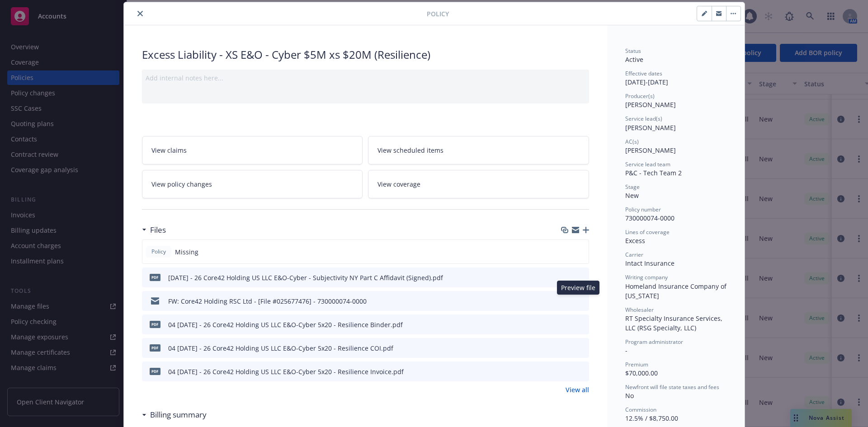  What do you see at coordinates (644, 73) in the screenshot?
I see `span: Effective dates` at bounding box center [644, 73].